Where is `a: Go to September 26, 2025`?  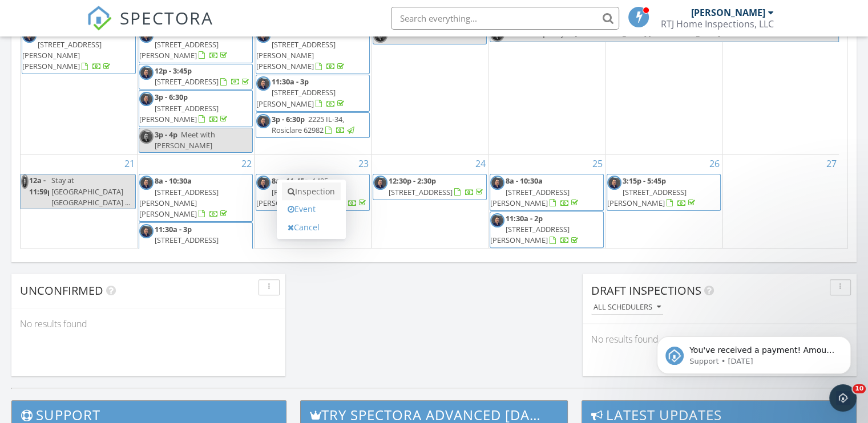
a: Go to September 26, 2025 is located at coordinates (714, 164).